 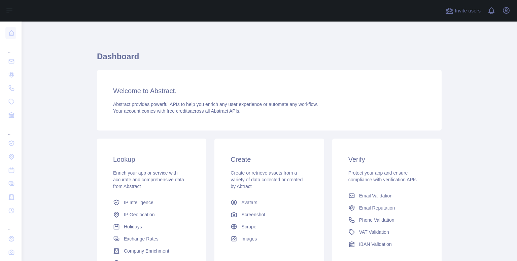 What do you see at coordinates (269, 239) in the screenshot?
I see `a: Images` at bounding box center [269, 239].